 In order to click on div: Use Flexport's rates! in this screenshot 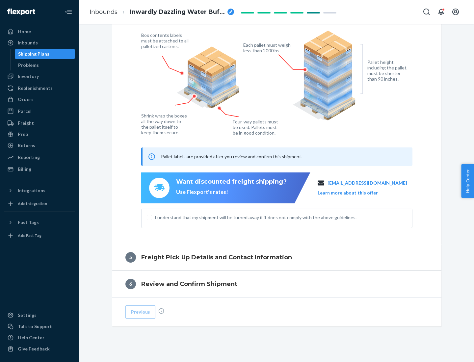, I will do `click(231, 192)`.